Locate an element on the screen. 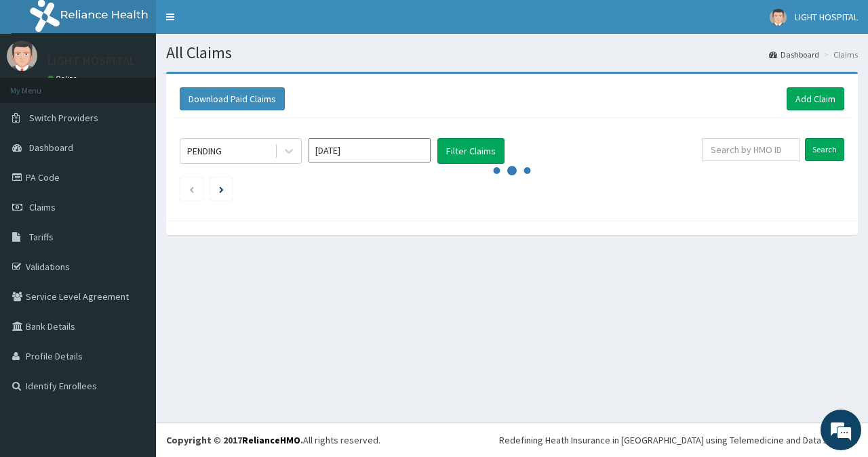 The image size is (868, 457). span: Dashboard is located at coordinates (51, 147).